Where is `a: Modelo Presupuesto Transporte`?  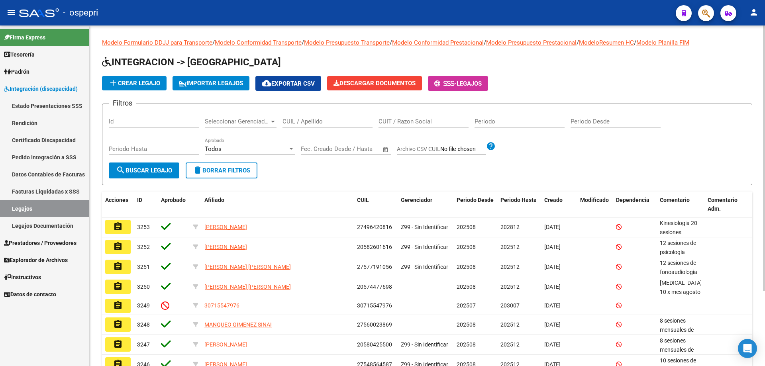 a: Modelo Presupuesto Transporte is located at coordinates (347, 43).